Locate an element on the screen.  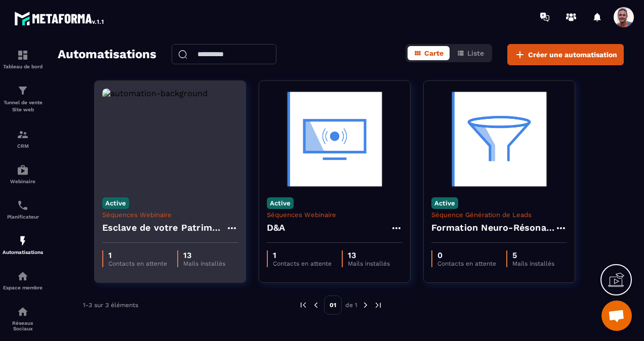
button: Liste is located at coordinates (470, 53).